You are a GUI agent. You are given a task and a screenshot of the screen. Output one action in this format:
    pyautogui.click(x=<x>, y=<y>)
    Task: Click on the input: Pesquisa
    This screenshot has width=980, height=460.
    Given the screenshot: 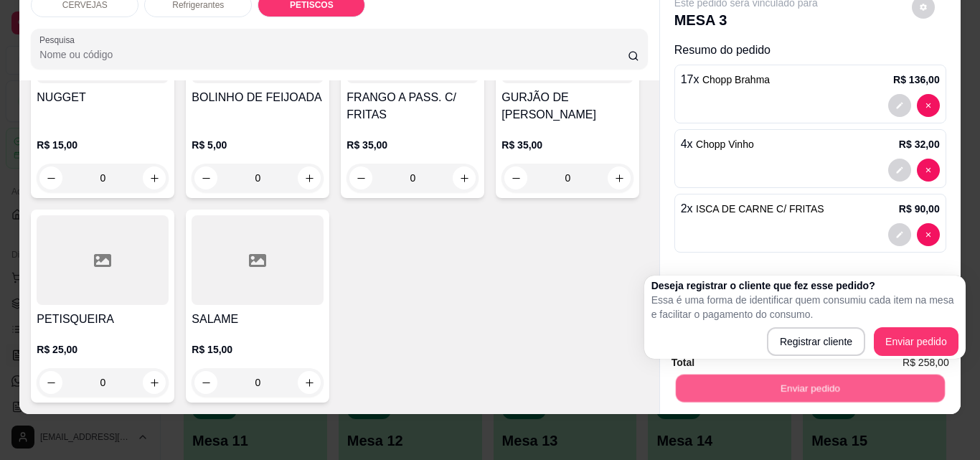 What is the action you would take?
    pyautogui.click(x=334, y=54)
    